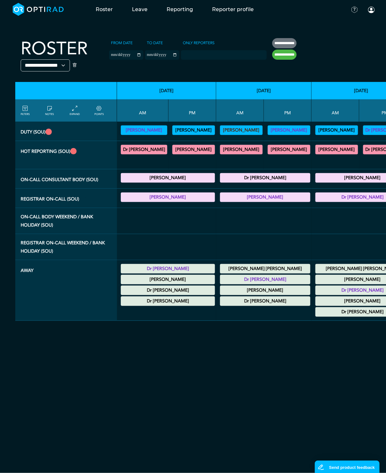 This screenshot has width=386, height=473. Describe the element at coordinates (337, 130) in the screenshot. I see `div: Vetting (30 PF Points) 09:00 - 13:00` at that location.